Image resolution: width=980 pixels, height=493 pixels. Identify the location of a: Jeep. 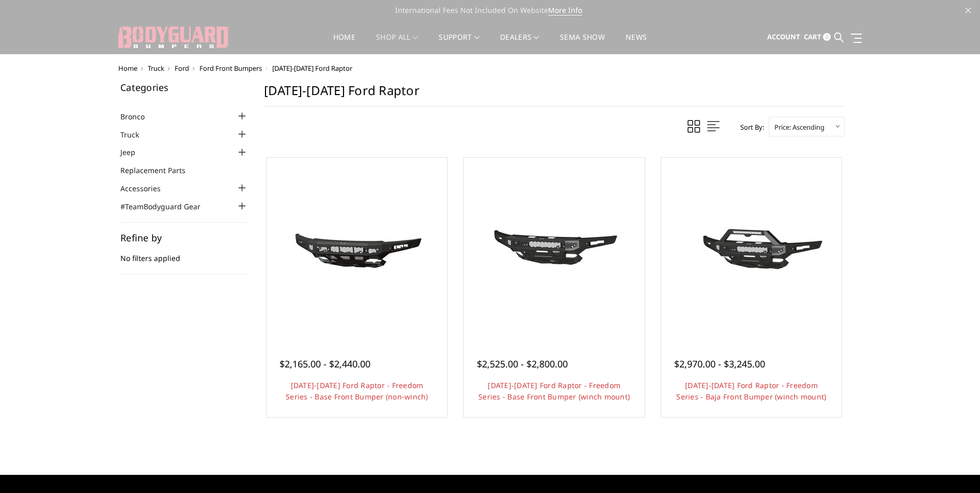
(135, 152).